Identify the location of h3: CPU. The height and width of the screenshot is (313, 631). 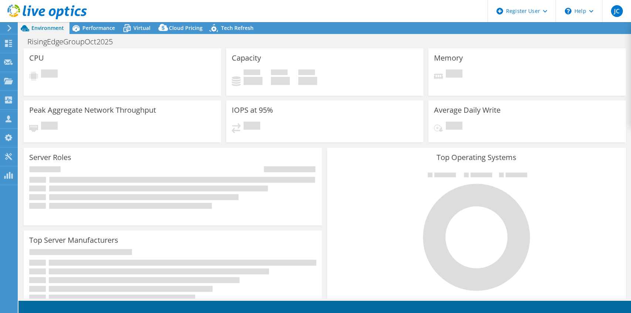
(37, 58).